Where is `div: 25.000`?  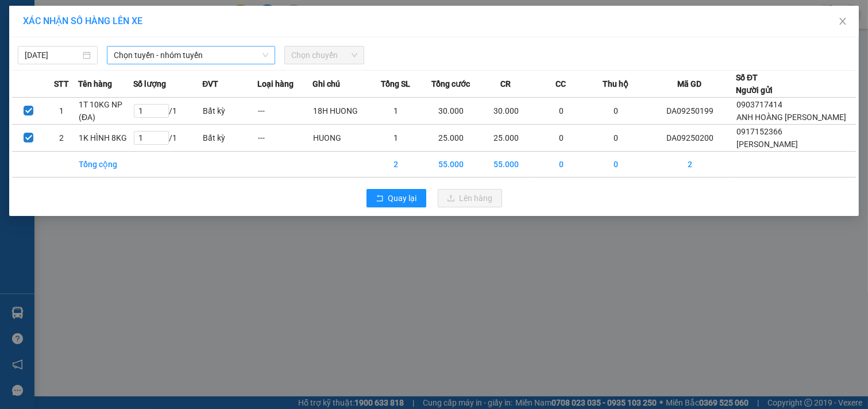
div: 25.000 is located at coordinates (56, 91).